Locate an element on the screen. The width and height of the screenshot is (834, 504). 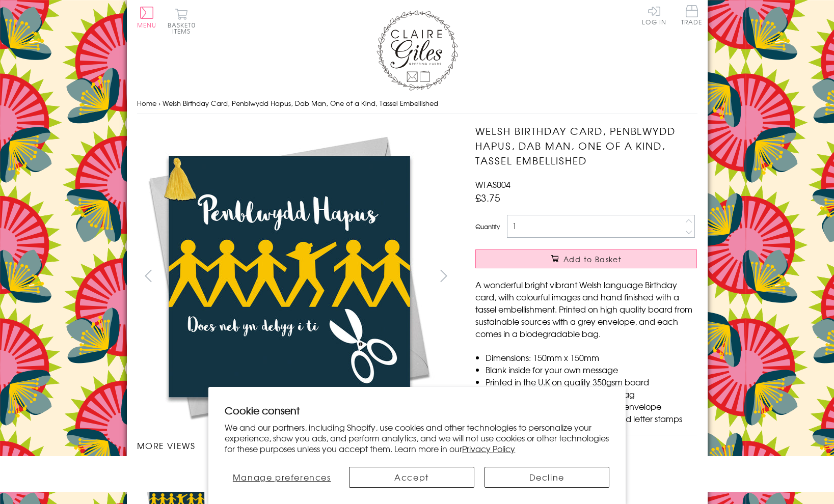
li: Blank inside for your own message is located at coordinates (591, 369).